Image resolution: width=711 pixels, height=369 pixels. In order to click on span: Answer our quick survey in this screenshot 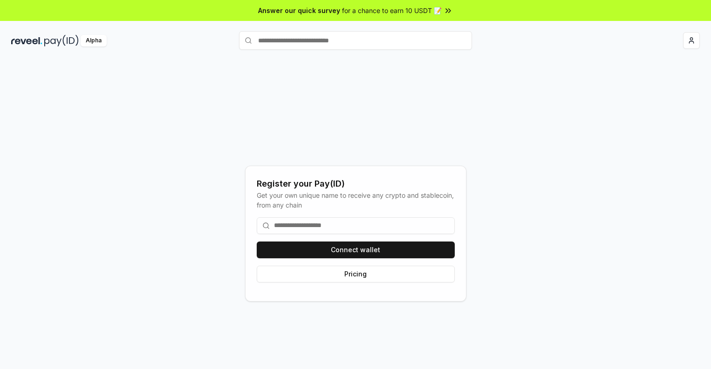, I will do `click(299, 10)`.